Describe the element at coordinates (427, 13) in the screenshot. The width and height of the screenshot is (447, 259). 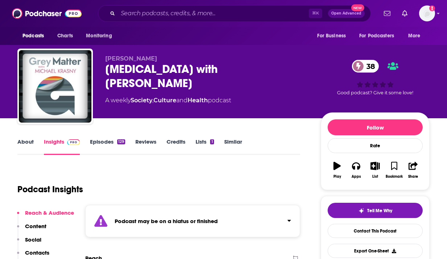
I see `img: User Profile` at that location.